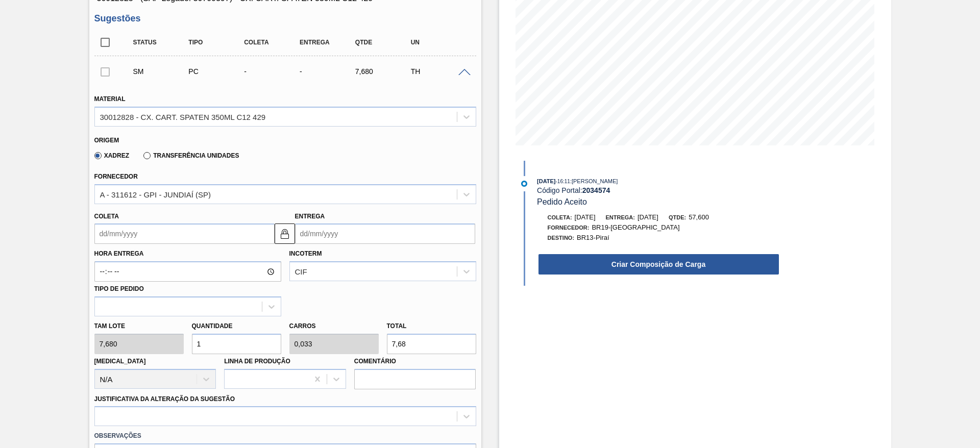  Describe the element at coordinates (161, 43) in the screenshot. I see `div: Status` at that location.